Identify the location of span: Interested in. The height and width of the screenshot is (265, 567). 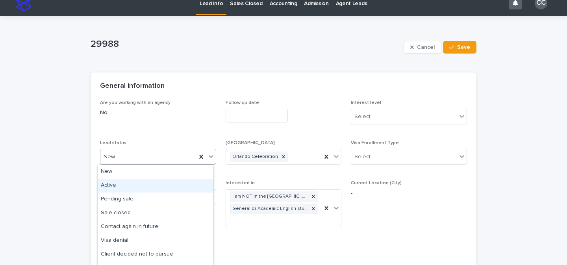
(240, 183).